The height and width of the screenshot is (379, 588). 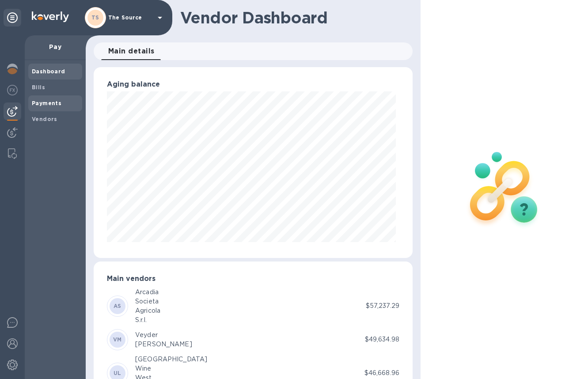 What do you see at coordinates (382, 339) in the screenshot?
I see `p: $49,634.98` at bounding box center [382, 339].